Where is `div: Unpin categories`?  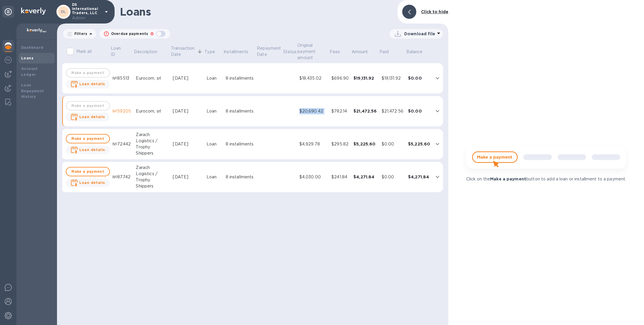
div: Unpin categories is located at coordinates (8, 12).